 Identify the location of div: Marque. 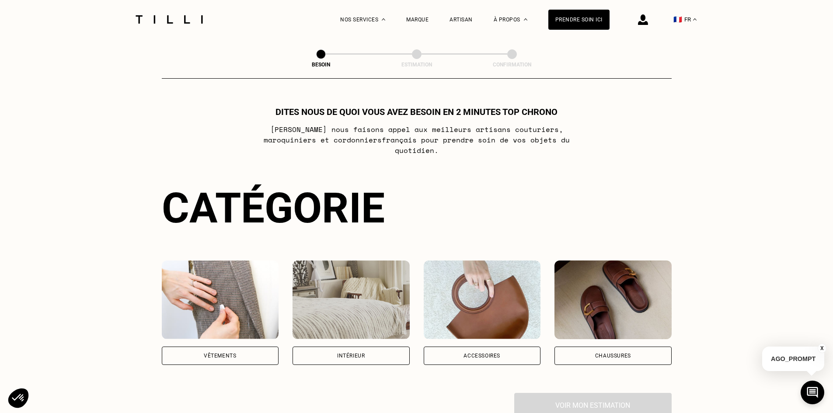
(417, 20).